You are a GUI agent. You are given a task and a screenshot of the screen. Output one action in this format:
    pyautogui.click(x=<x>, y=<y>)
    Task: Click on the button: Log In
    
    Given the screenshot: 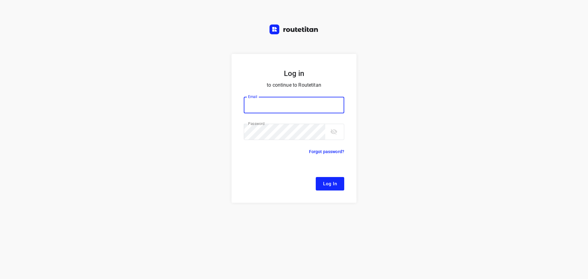 What is the action you would take?
    pyautogui.click(x=330, y=184)
    